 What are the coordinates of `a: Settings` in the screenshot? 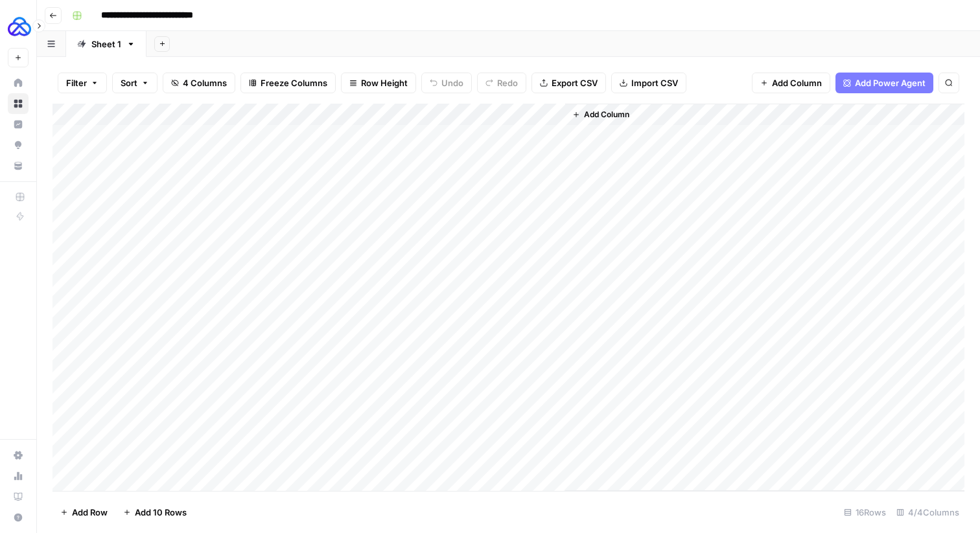 It's located at (19, 456).